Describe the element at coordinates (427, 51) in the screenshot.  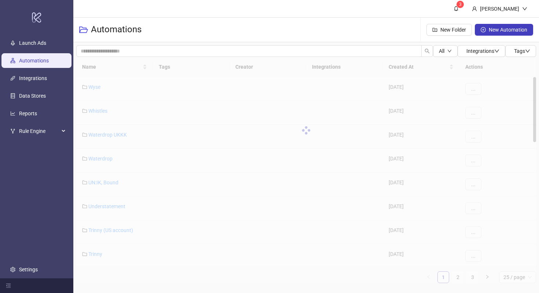
I see `span: search` at that location.